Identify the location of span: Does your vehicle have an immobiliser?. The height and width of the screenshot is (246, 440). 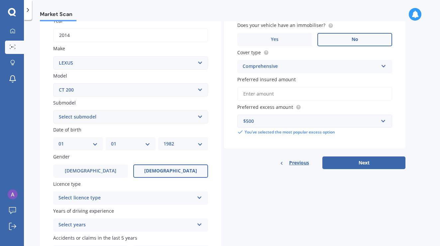
(281, 25).